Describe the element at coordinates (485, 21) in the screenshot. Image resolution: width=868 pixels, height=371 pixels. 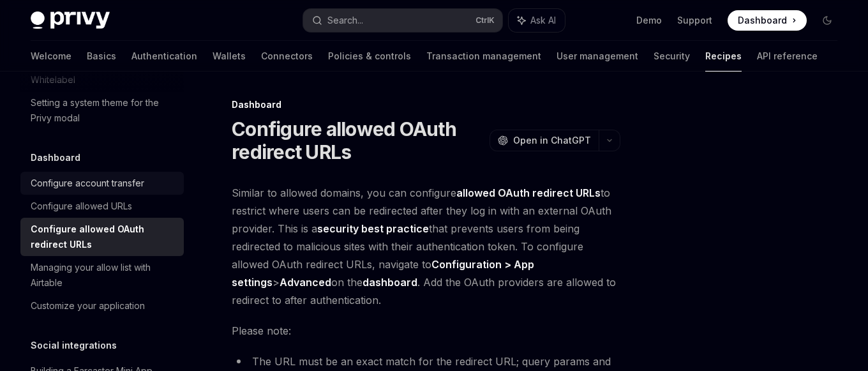
I see `span: Ctrl K` at that location.